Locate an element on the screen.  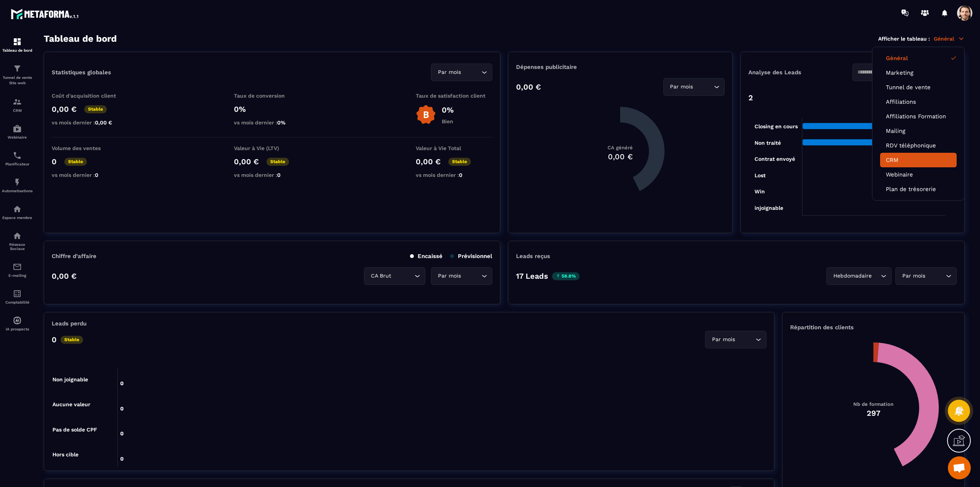
p: Comptabilité is located at coordinates (17, 303).